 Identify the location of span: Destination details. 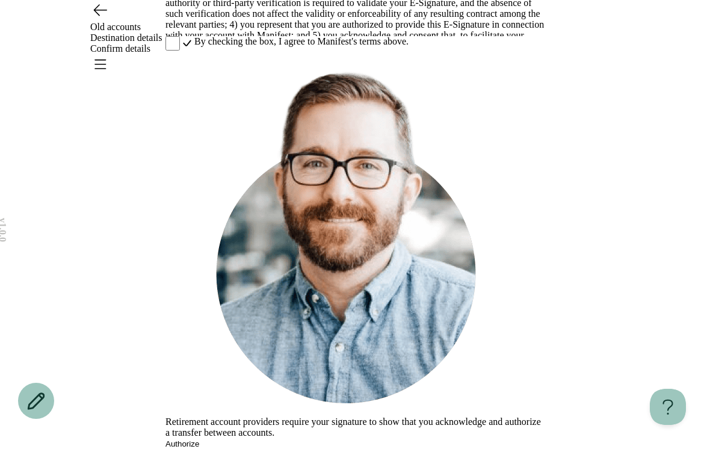
(126, 37).